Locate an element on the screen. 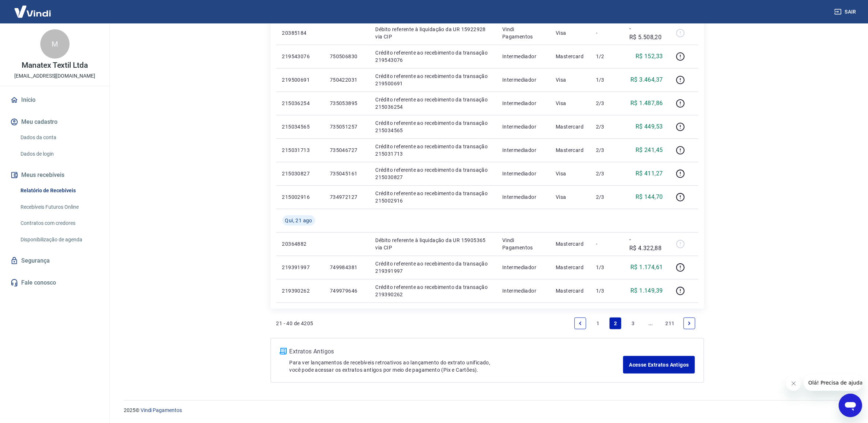  button: Sair is located at coordinates (846, 12).